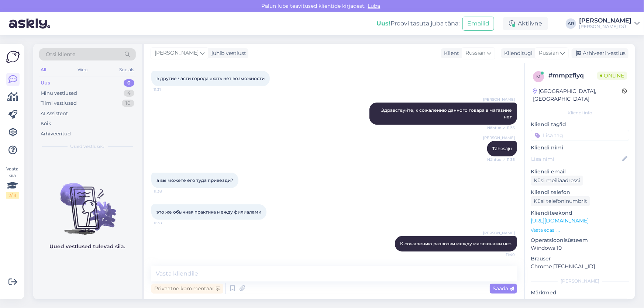 The height and width of the screenshot is (308, 644). I want to click on div: All, so click(43, 70).